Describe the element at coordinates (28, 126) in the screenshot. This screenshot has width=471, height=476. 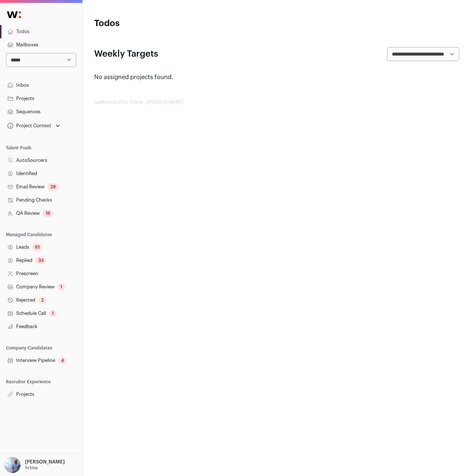
I see `div: Project Context` at that location.